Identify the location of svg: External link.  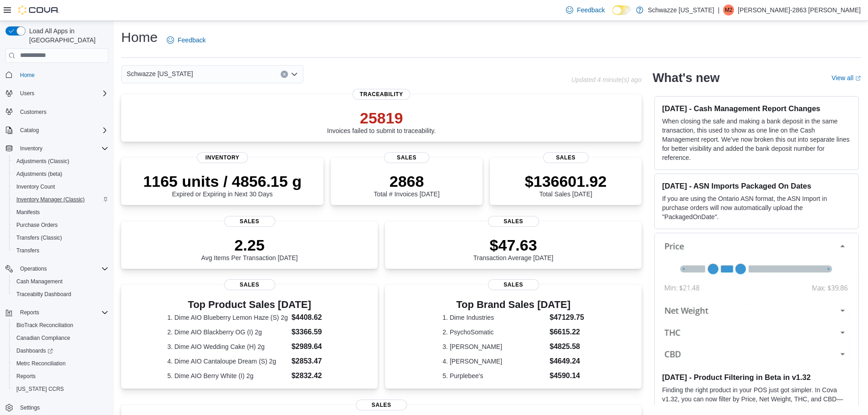
(857, 79).